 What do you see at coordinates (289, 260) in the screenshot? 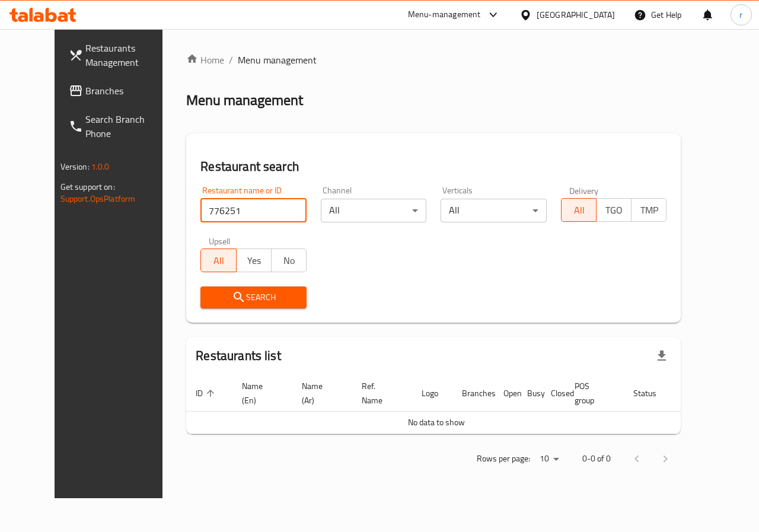
I see `span: No` at bounding box center [289, 260].